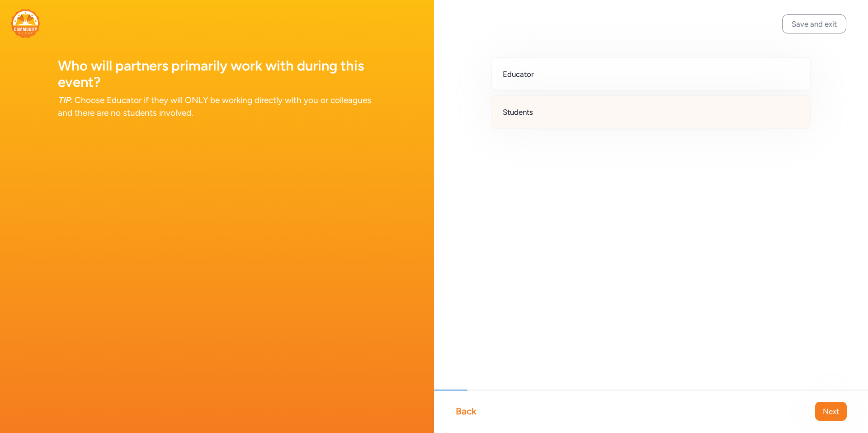 The height and width of the screenshot is (433, 868). I want to click on button: Next, so click(831, 411).